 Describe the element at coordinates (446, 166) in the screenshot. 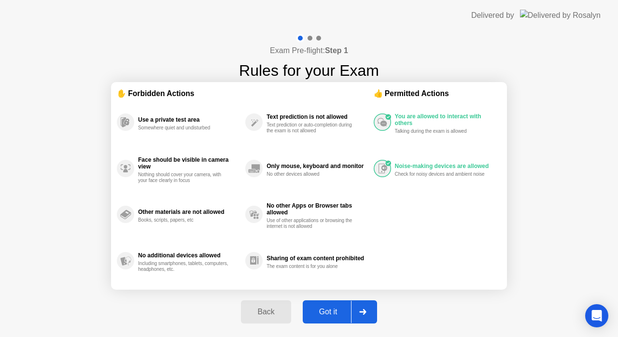

I see `div: Noise-making devices are allowed` at that location.